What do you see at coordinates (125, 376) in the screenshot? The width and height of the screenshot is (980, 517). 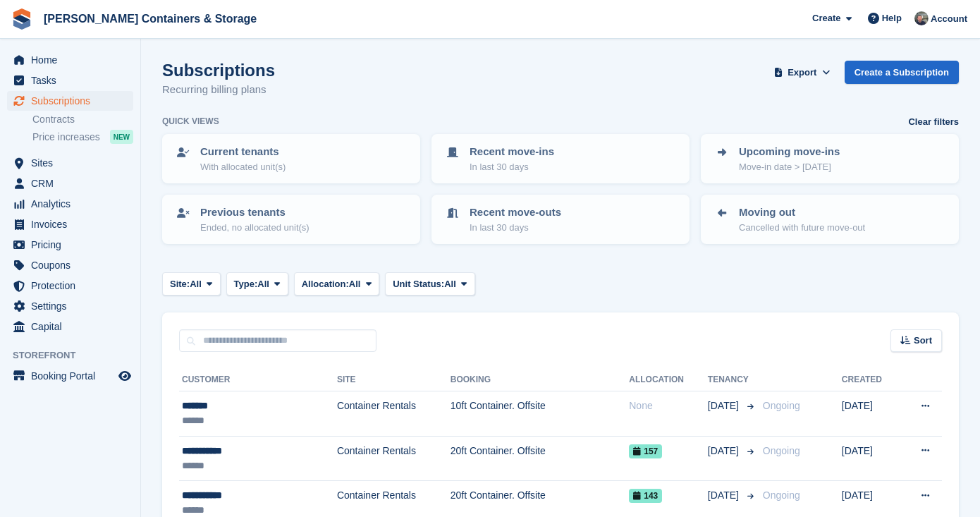 I see `a: Preview store` at bounding box center [125, 376].